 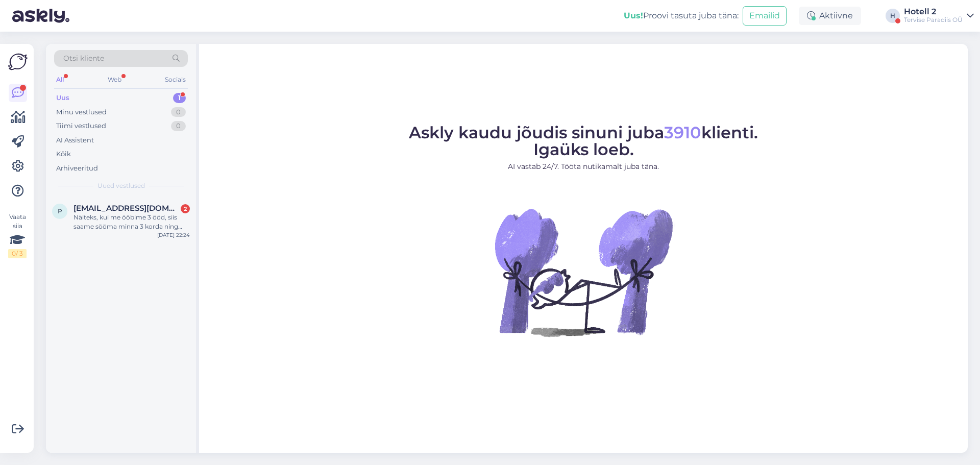 I want to click on div: Uus, so click(x=63, y=98).